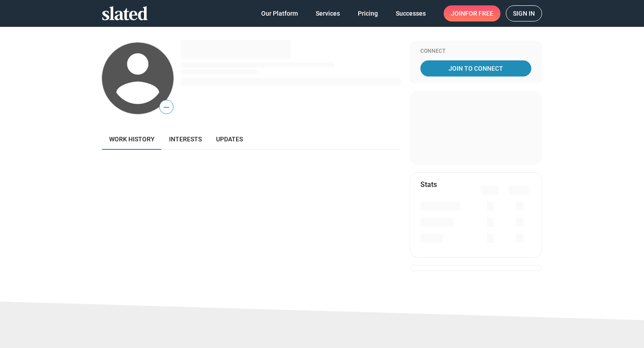 The image size is (644, 348). Describe the element at coordinates (524, 14) in the screenshot. I see `span: Sign in` at that location.